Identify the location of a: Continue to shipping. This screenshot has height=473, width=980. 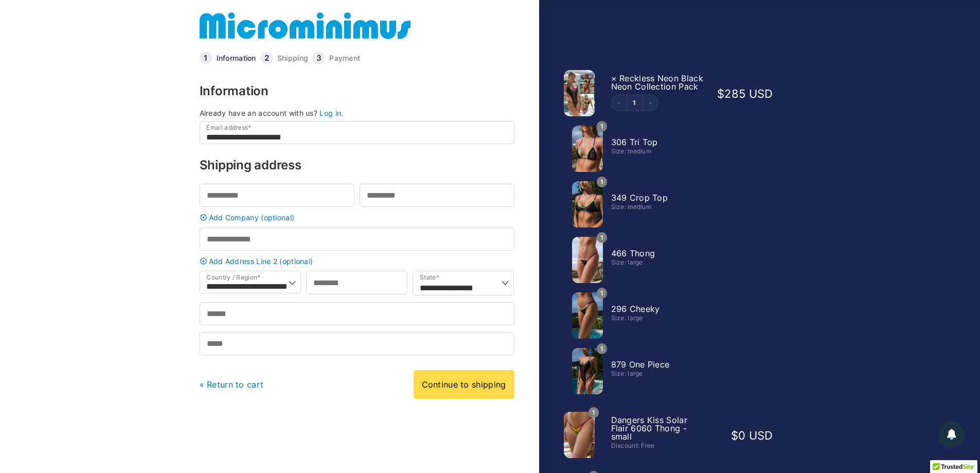
(464, 384).